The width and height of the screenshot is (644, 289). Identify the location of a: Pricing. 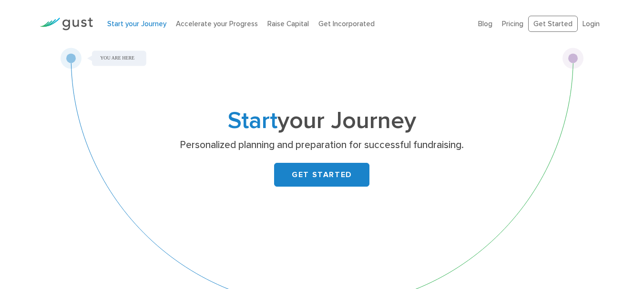
(512, 24).